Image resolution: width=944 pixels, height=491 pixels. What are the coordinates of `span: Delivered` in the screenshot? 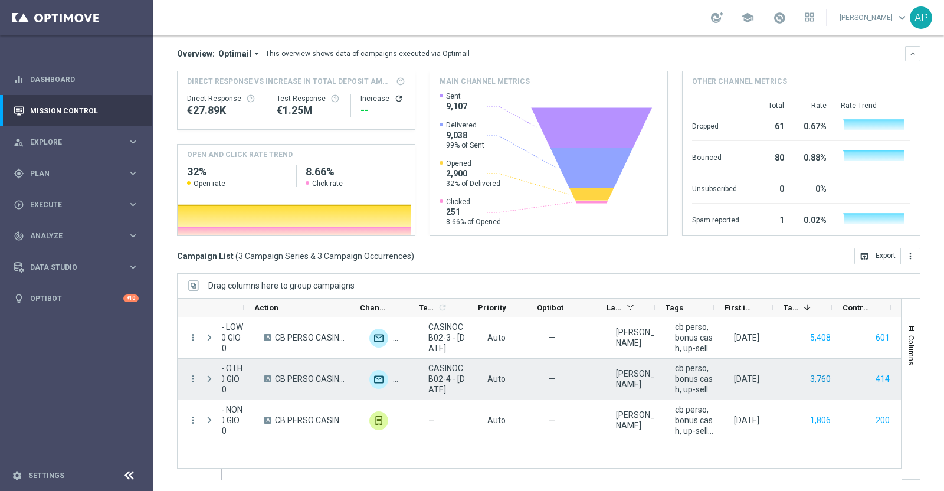 It's located at (465, 125).